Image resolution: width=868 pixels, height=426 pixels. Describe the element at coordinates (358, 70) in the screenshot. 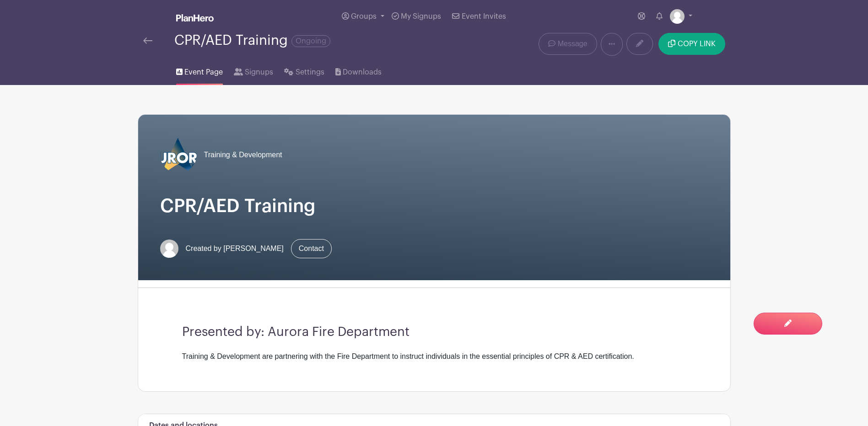

I see `a: Downloads` at that location.